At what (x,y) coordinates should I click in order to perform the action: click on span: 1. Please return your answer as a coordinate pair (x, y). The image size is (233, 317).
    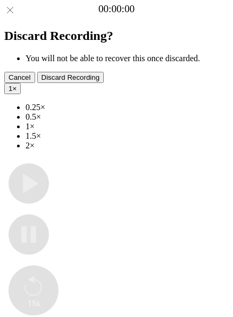
    Looking at the image, I should click on (10, 88).